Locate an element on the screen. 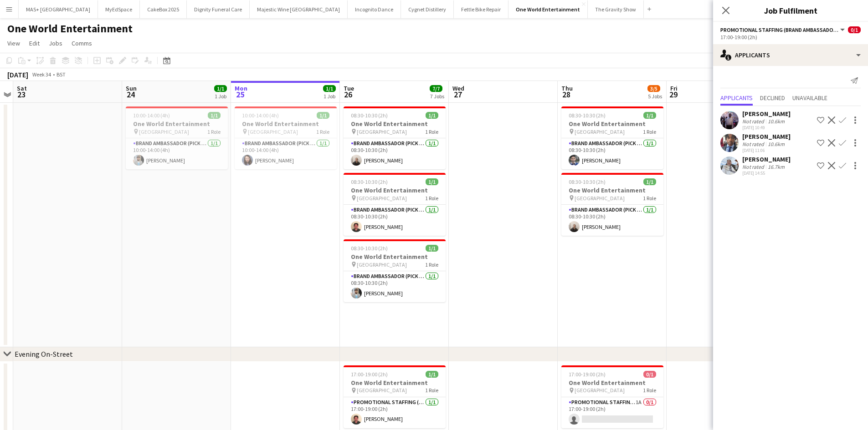  span: View is located at coordinates (14, 43).